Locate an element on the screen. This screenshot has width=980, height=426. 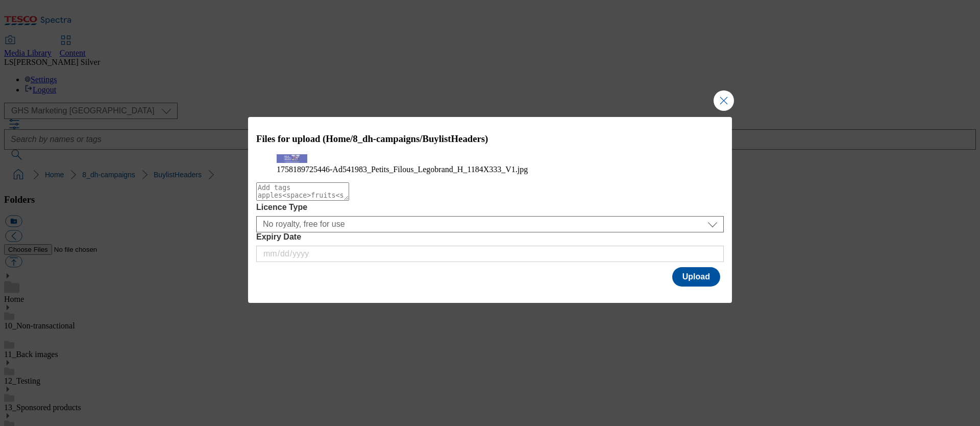
img: preview is located at coordinates (292, 158).